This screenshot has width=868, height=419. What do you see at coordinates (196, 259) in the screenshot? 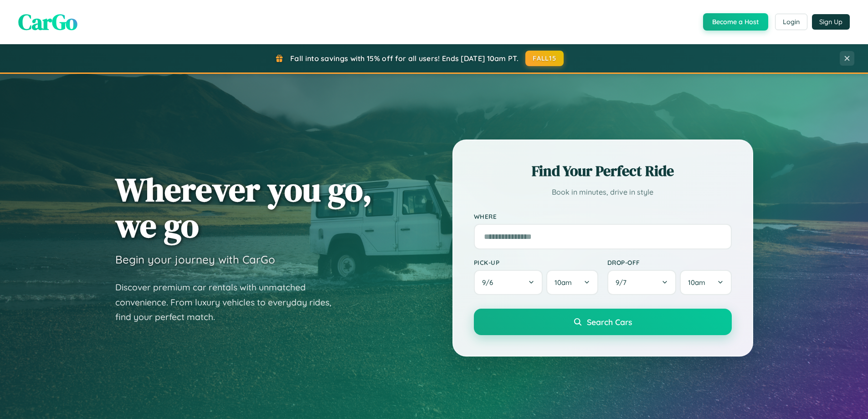
I see `h3: Begin your journey with CarGo` at bounding box center [196, 259].